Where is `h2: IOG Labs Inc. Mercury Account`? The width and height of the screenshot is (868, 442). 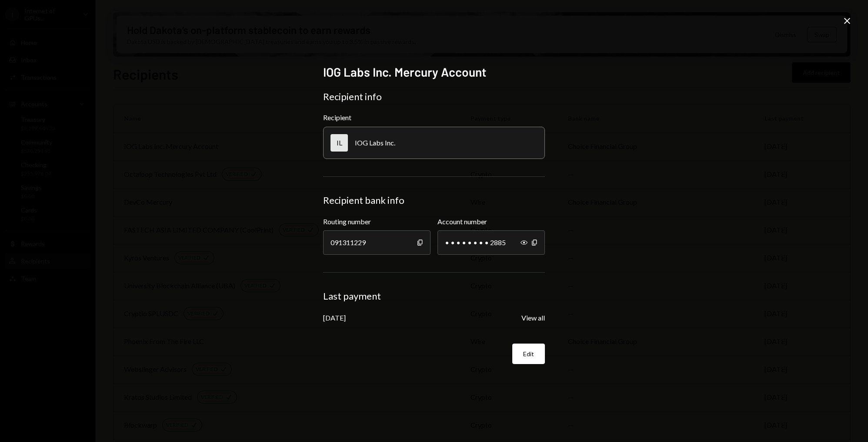 h2: IOG Labs Inc. Mercury Account is located at coordinates (434, 72).